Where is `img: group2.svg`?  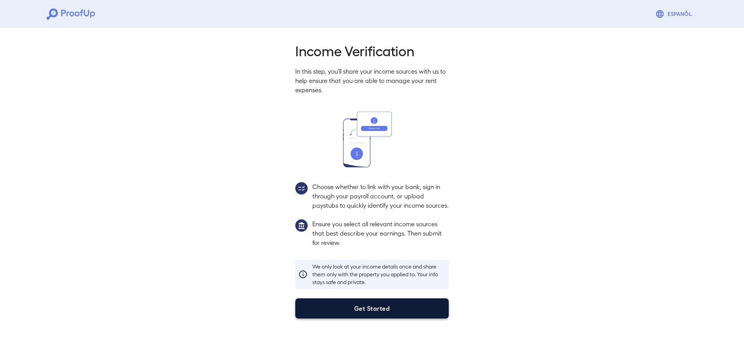
img: group2.svg is located at coordinates (301, 188).